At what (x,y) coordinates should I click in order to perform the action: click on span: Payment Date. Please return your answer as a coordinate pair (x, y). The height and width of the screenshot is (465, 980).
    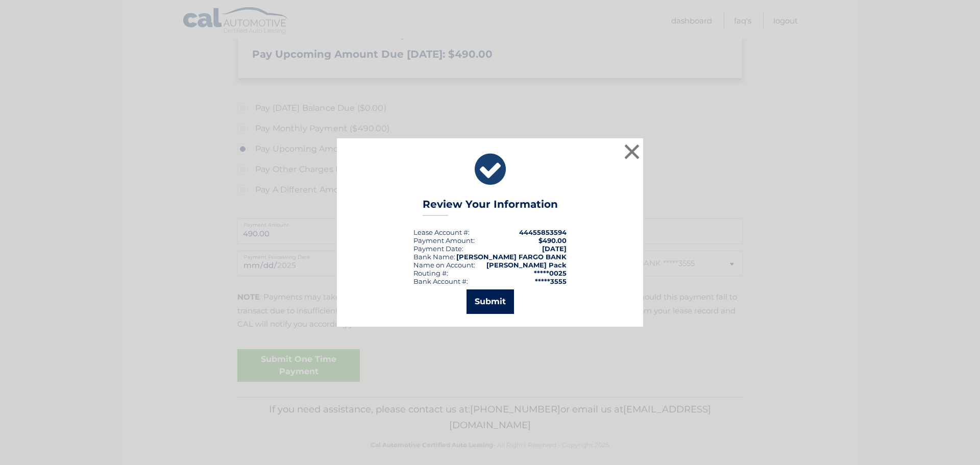
    Looking at the image, I should click on (438, 249).